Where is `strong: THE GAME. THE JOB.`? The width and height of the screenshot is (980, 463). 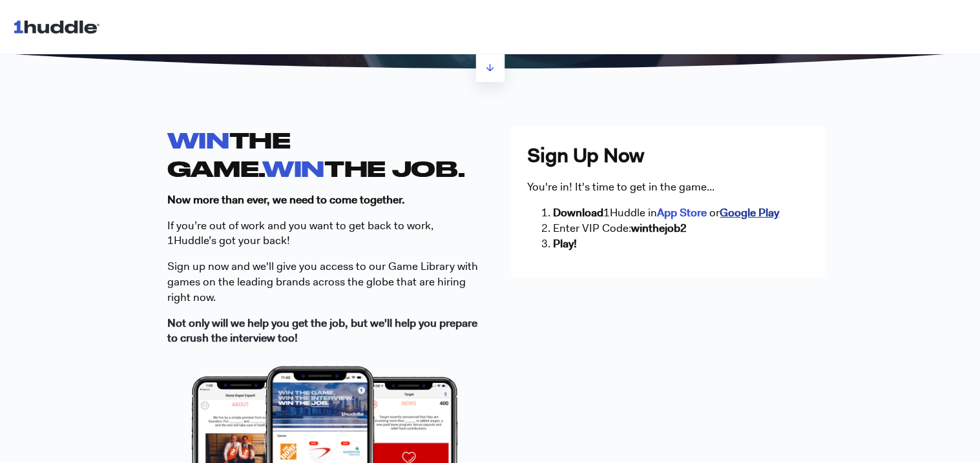
strong: THE GAME. THE JOB. is located at coordinates (316, 153).